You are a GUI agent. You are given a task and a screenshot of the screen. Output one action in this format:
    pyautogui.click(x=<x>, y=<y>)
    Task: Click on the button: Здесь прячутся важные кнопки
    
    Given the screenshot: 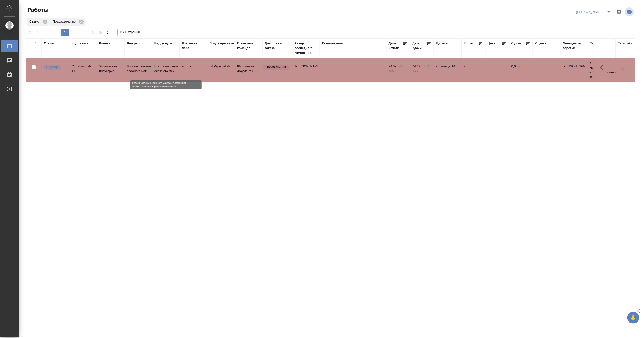 What is the action you would take?
    pyautogui.click(x=604, y=67)
    